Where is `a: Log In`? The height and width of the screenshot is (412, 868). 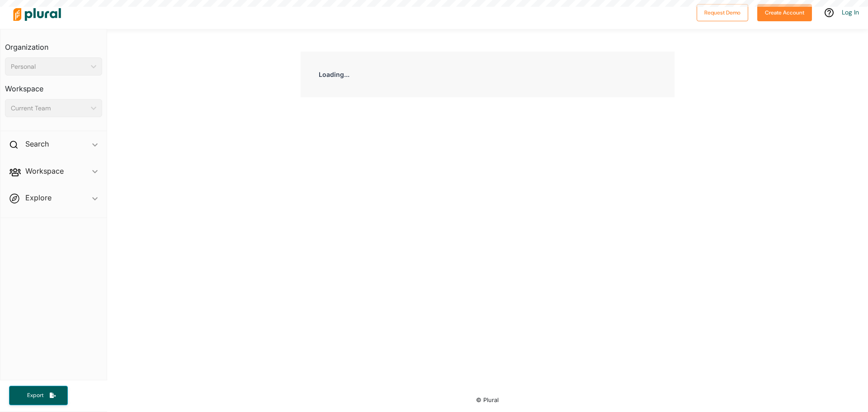 a: Log In is located at coordinates (850, 12).